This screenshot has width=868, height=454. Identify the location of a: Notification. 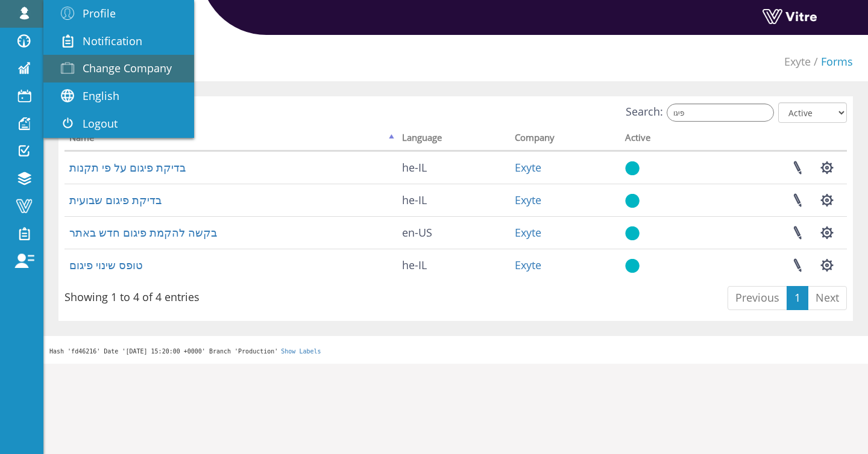
(119, 42).